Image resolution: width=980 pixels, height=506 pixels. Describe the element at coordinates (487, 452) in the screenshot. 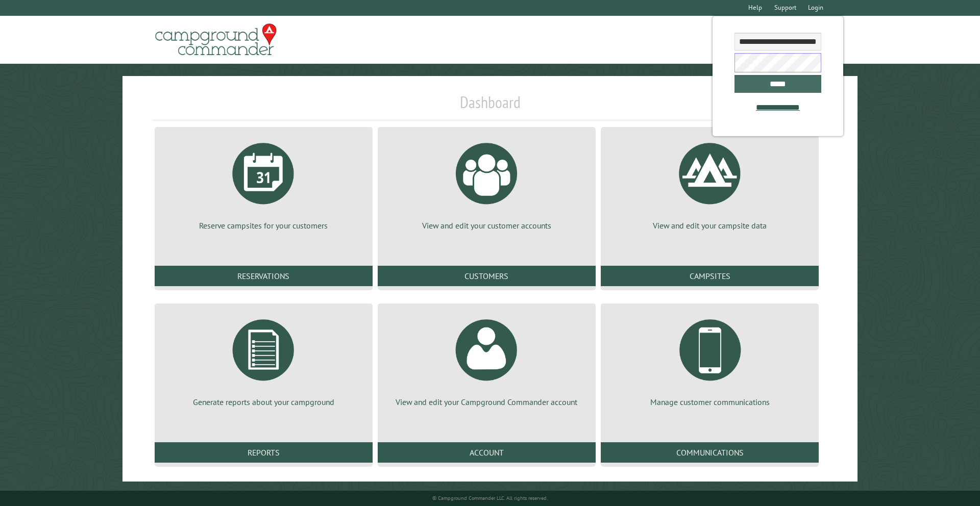

I see `a: Account` at that location.